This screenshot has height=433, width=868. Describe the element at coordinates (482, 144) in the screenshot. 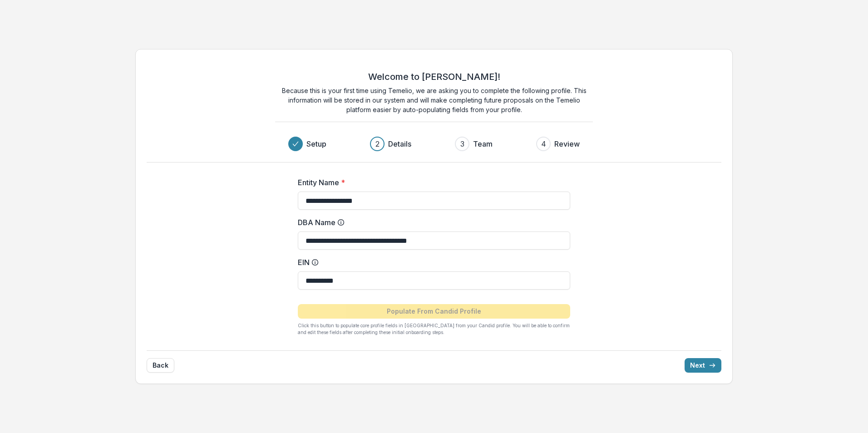

I see `h3: Team` at that location.